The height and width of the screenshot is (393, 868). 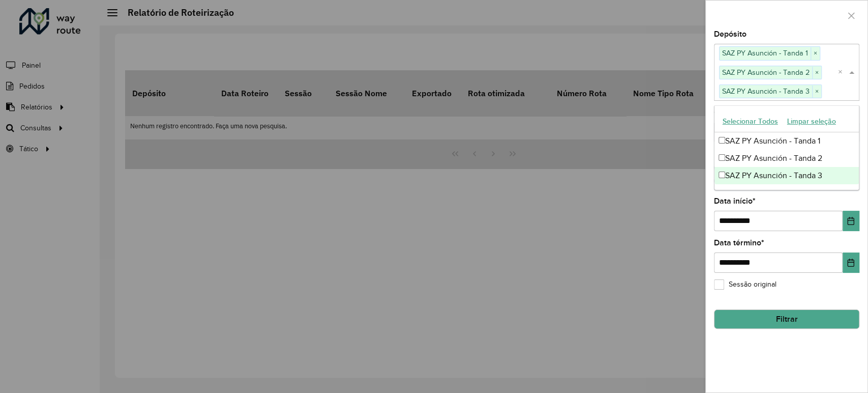 What do you see at coordinates (745, 284) in the screenshot?
I see `label: Sessão original` at bounding box center [745, 284].